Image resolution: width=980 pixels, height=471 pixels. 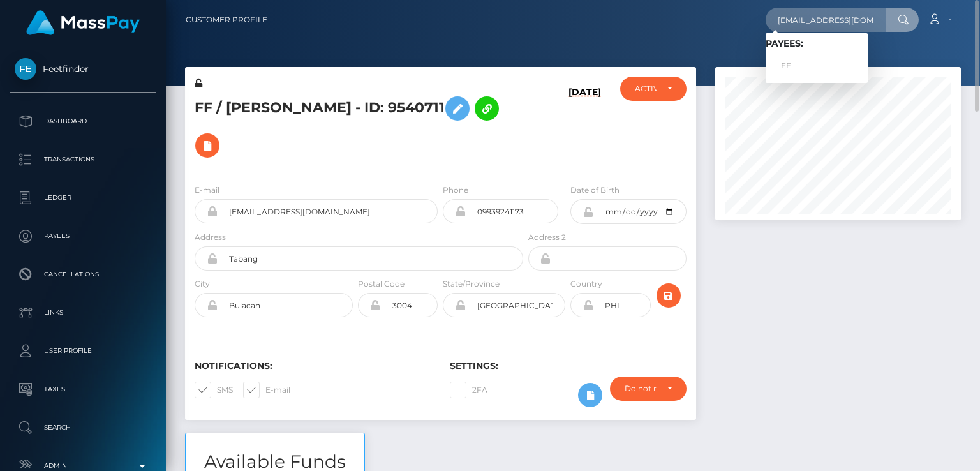 I want to click on label: City, so click(x=202, y=284).